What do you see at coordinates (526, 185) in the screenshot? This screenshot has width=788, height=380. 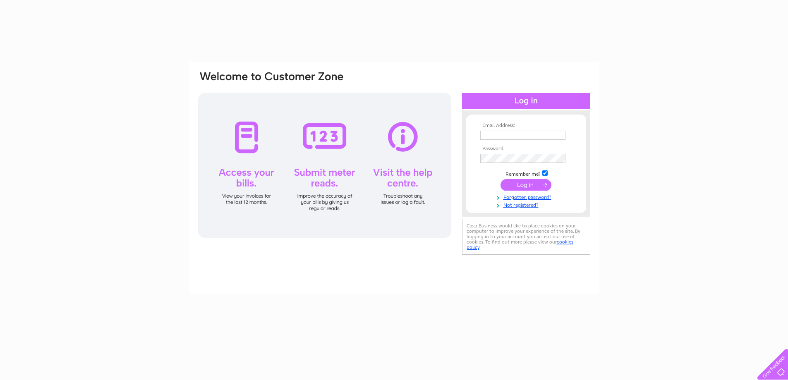 I see `input: Submit` at bounding box center [526, 185].